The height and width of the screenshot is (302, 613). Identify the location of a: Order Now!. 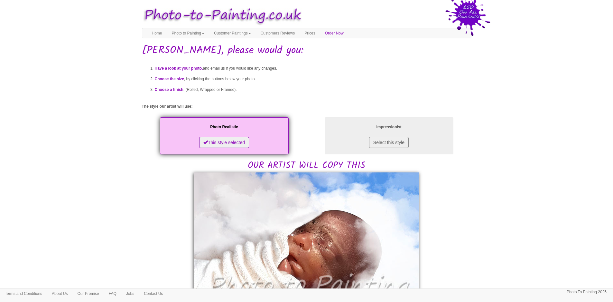
(335, 33).